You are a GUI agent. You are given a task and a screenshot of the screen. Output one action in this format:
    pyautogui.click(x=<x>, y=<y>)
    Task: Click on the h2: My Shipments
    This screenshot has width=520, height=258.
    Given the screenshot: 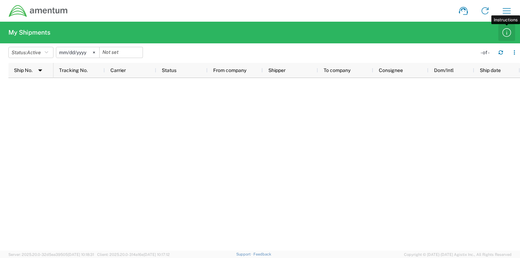 What is the action you would take?
    pyautogui.click(x=29, y=32)
    